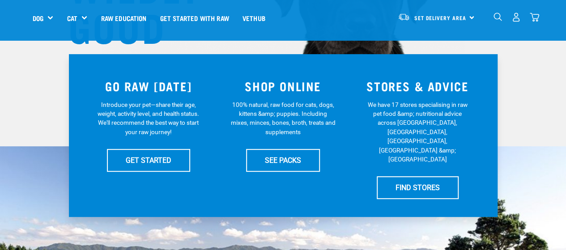 The width and height of the screenshot is (566, 250). What do you see at coordinates (534, 17) in the screenshot?
I see `img: home-icon@2x.png` at bounding box center [534, 17].